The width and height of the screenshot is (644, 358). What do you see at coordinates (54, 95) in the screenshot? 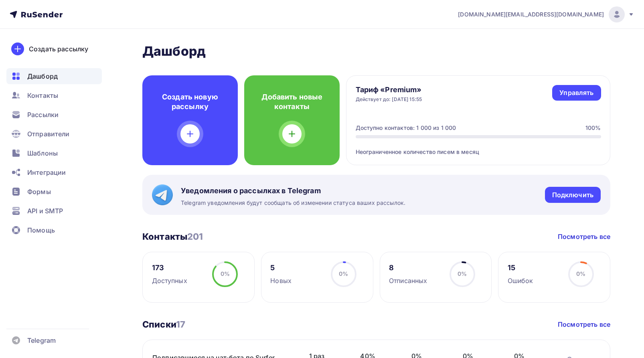
I see `a: Контакты` at bounding box center [54, 95].